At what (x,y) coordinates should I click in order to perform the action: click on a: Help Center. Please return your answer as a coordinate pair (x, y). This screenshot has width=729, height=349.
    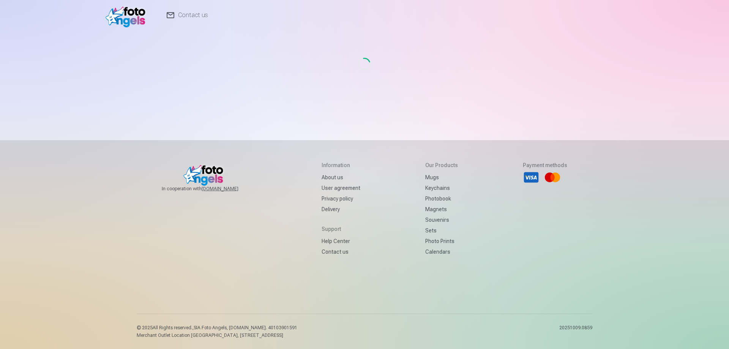
    Looking at the image, I should click on (341, 241).